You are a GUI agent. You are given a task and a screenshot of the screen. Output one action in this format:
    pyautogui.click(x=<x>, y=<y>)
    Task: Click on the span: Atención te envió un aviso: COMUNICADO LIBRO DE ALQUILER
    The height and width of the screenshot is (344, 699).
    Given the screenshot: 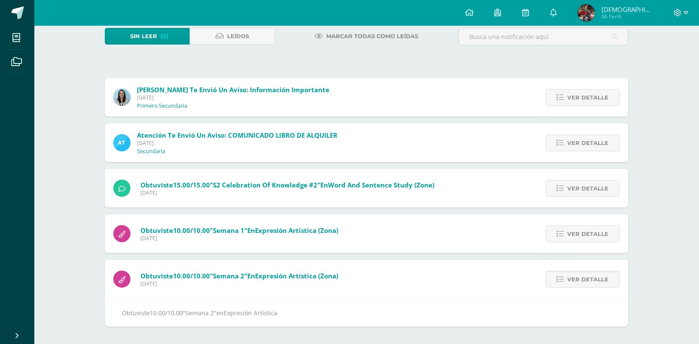 What is the action you would take?
    pyautogui.click(x=237, y=135)
    